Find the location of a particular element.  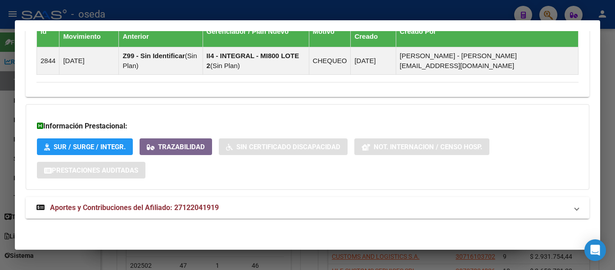

span: Prestaciones Auditadas is located at coordinates (95, 170).